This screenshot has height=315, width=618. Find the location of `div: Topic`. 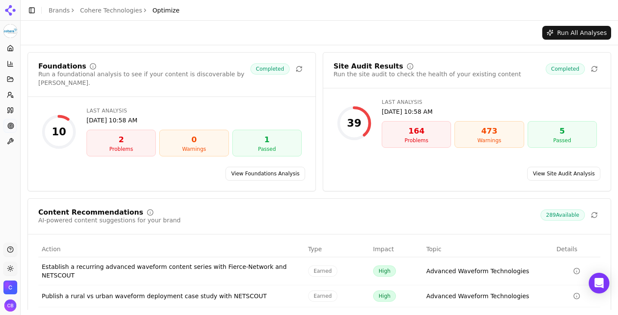

div: Topic is located at coordinates (488, 249).